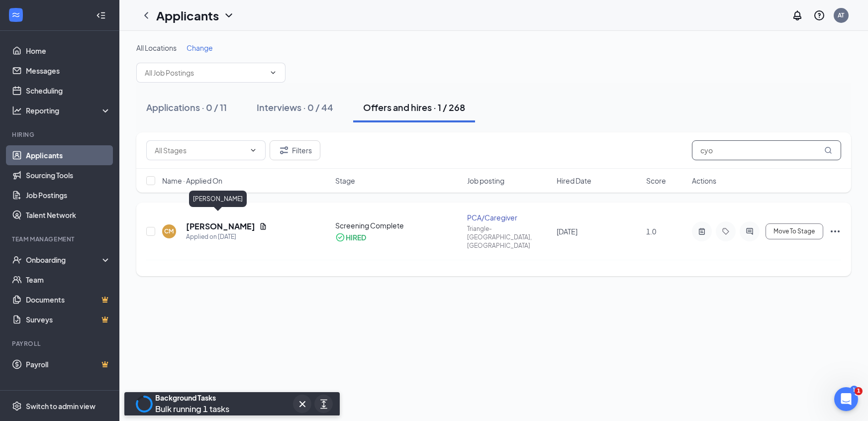  Describe the element at coordinates (485, 181) in the screenshot. I see `span: Job posting` at that location.